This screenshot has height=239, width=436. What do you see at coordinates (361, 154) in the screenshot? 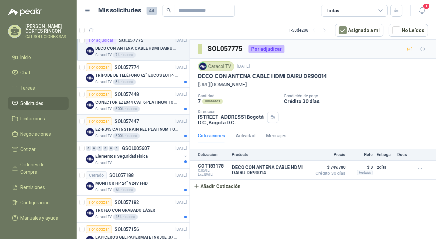
I see `p: Flete` at bounding box center [361, 154].